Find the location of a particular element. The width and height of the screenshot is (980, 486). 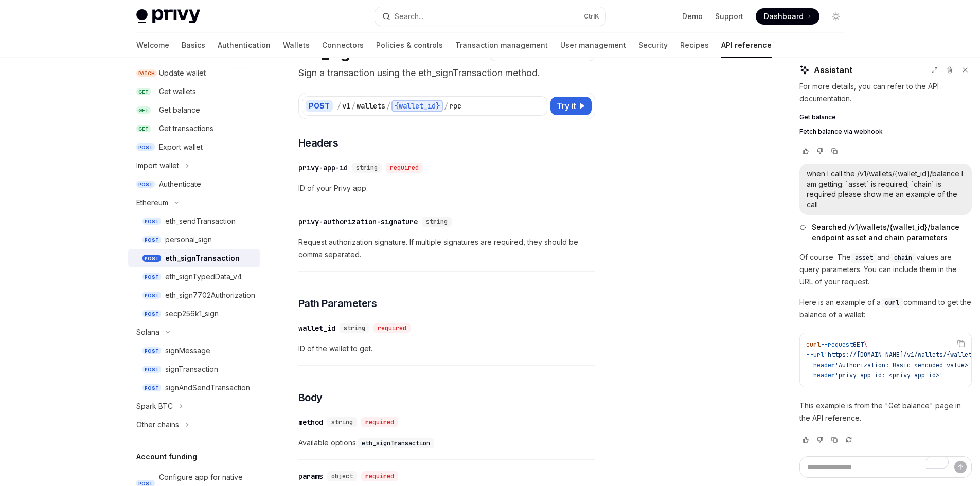

div: Import wallet is located at coordinates (158, 166).